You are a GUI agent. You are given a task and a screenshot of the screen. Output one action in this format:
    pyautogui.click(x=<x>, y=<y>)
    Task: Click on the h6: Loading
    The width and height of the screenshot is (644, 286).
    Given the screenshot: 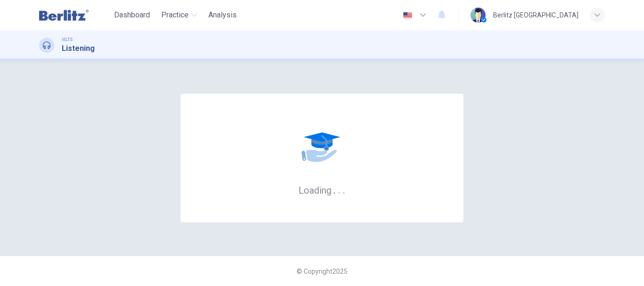 What is the action you would take?
    pyautogui.click(x=322, y=190)
    